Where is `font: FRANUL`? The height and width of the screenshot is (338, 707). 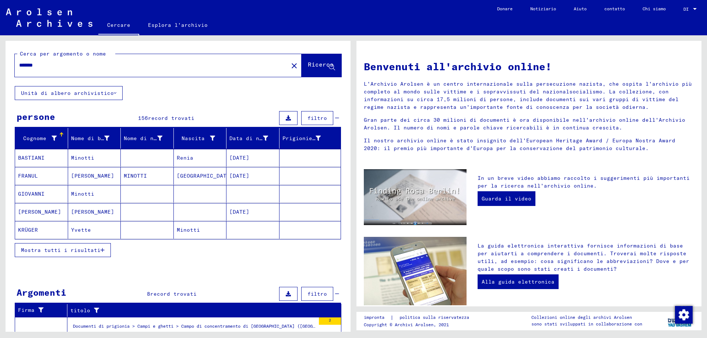
font: FRANUL is located at coordinates (28, 176).